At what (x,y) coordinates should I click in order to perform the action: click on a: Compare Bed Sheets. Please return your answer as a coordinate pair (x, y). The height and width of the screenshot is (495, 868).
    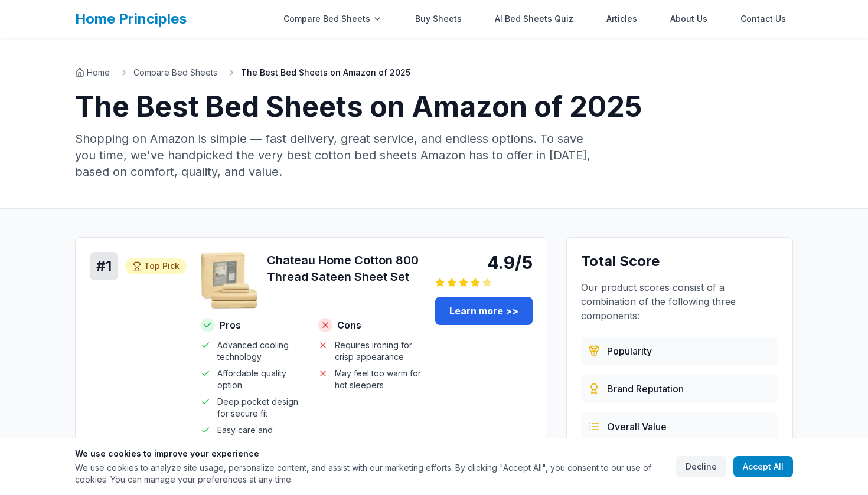
    Looking at the image, I should click on (176, 73).